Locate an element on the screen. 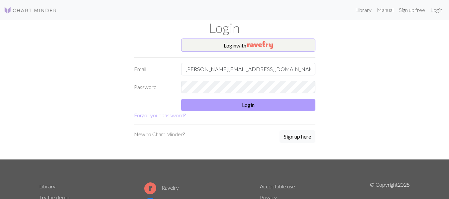 This screenshot has height=199, width=449. h1: Login is located at coordinates (225, 28).